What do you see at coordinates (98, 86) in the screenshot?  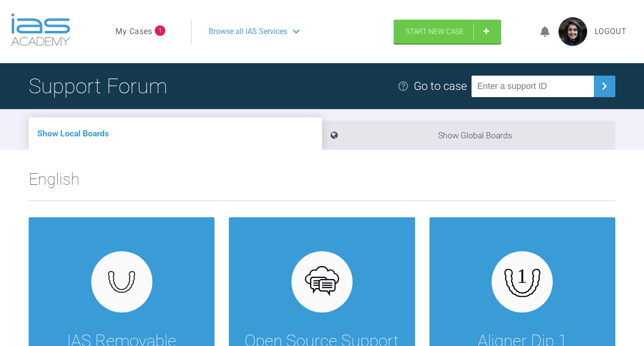 I see `h1: Support Forum` at bounding box center [98, 86].